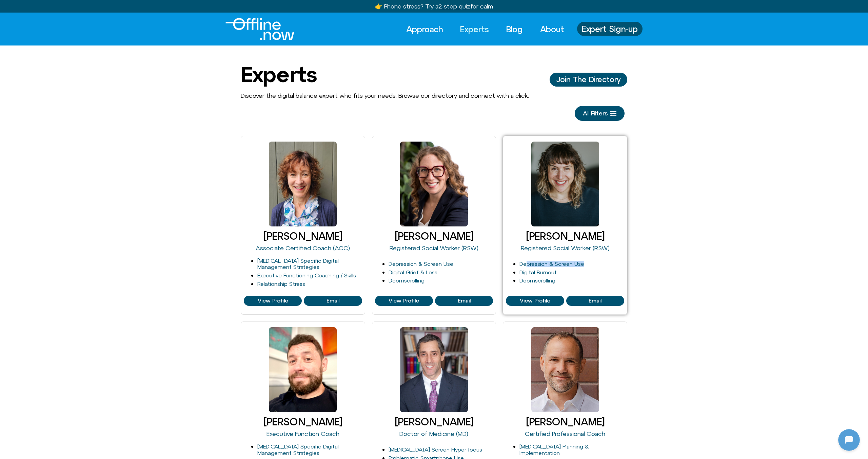  I want to click on a: Executive Functioning Coaching / Skills, so click(307, 275).